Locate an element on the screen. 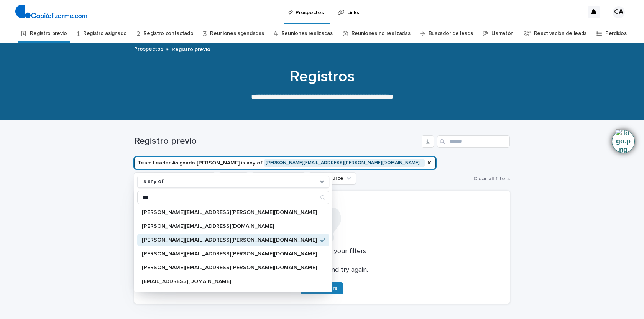  a: Reactivación de leads is located at coordinates (560, 34).